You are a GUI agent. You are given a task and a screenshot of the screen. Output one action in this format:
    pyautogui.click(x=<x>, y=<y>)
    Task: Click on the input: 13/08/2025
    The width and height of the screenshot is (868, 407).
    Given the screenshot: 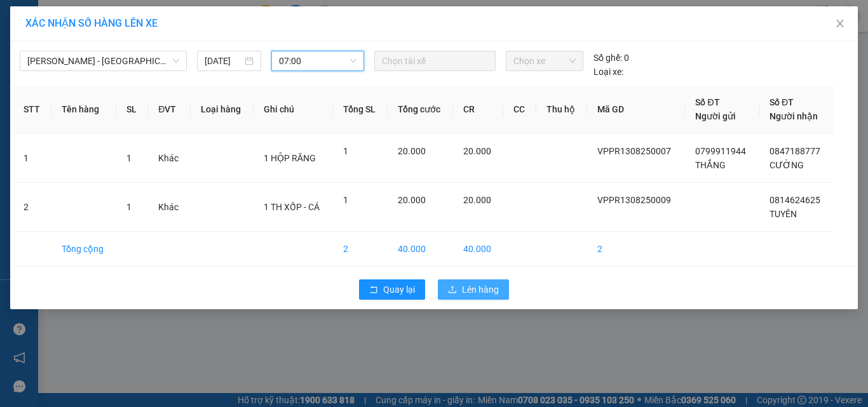 What is the action you would take?
    pyautogui.click(x=223, y=61)
    